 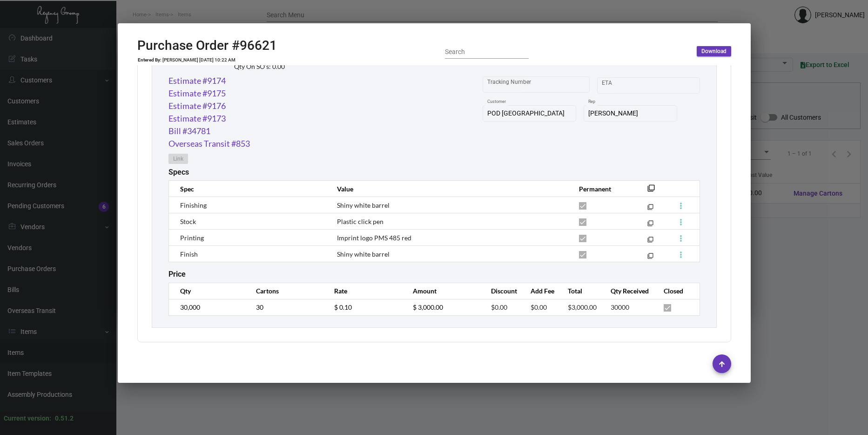 What do you see at coordinates (27, 418) in the screenshot?
I see `div: Current version:` at bounding box center [27, 418].